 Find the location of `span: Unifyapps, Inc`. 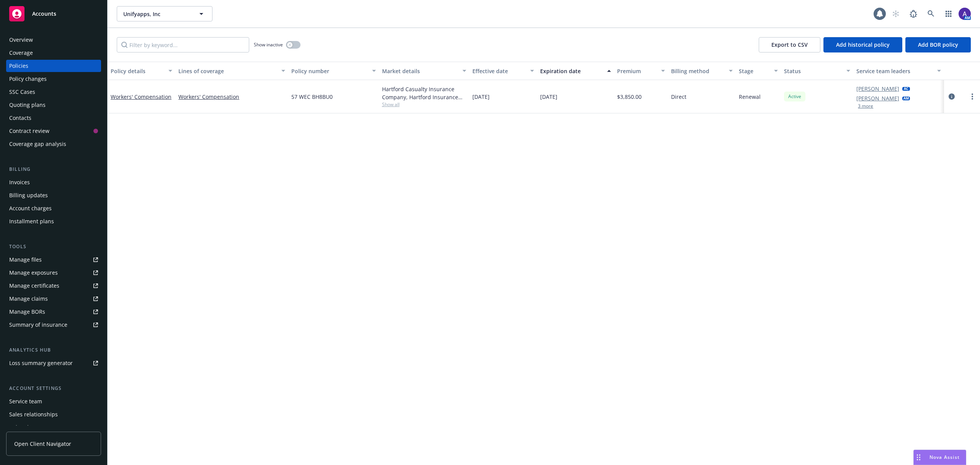

span: Unifyapps, Inc is located at coordinates (156, 14).